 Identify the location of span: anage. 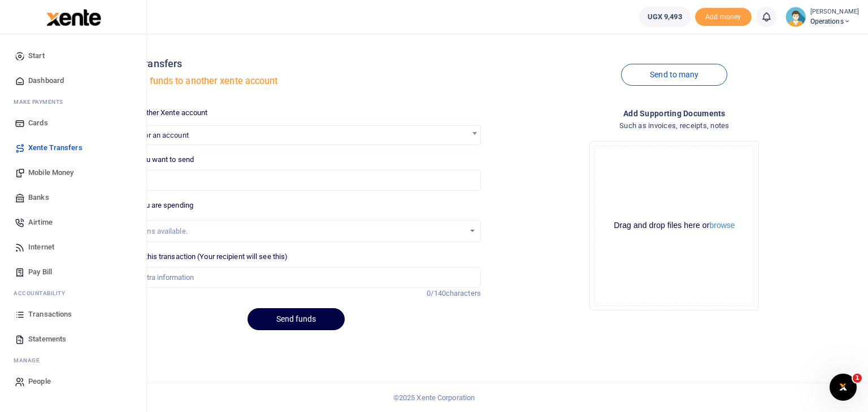
(30, 360).